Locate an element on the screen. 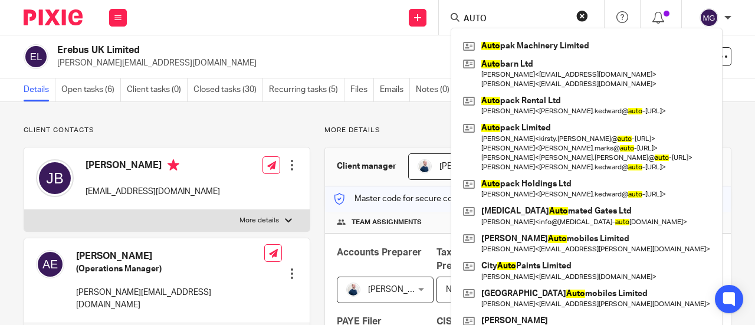 The image size is (755, 325). a: Emails is located at coordinates (394, 90).